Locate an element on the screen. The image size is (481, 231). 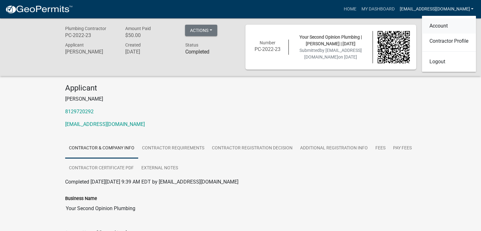
h4: Applicant is located at coordinates (241, 88).